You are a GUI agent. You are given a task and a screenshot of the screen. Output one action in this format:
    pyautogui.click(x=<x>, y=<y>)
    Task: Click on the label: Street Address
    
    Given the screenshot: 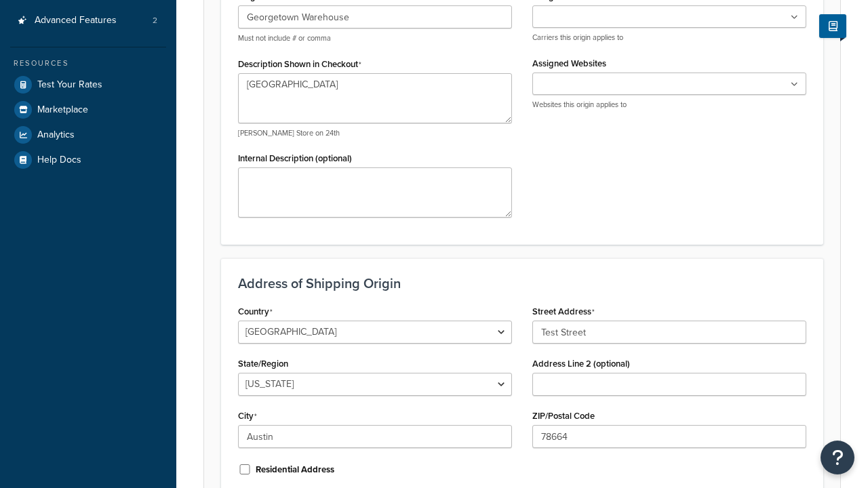 What is the action you would take?
    pyautogui.click(x=563, y=312)
    